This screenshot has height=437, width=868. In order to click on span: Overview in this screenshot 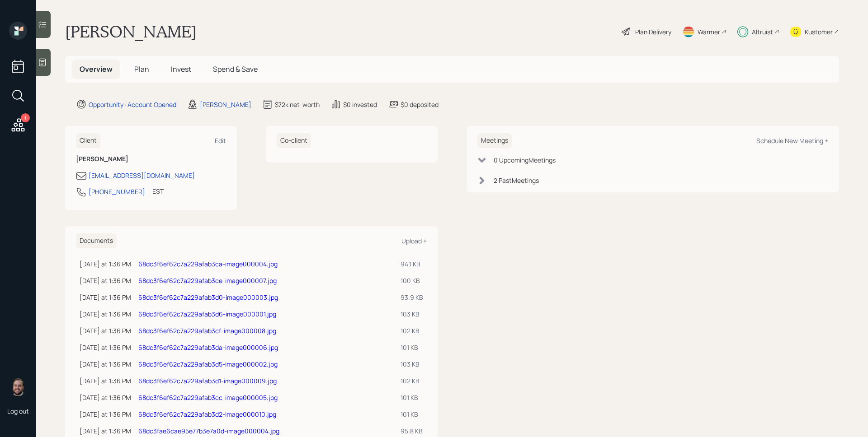, I will do `click(96, 69)`.